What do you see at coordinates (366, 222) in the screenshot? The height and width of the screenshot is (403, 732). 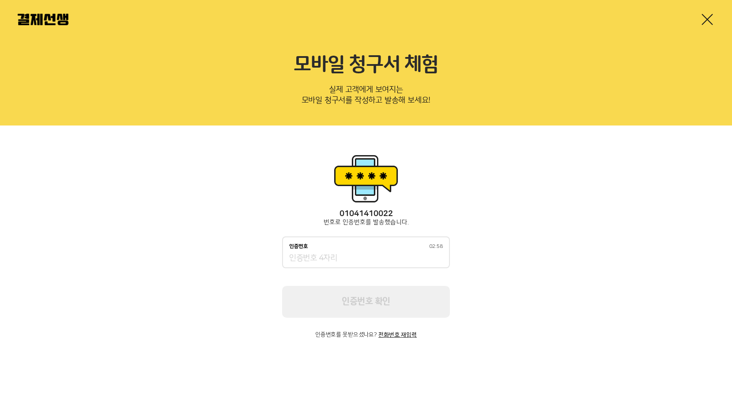 I see `p: 번호로 인증번호를 발송했습니다.` at bounding box center [366, 222].